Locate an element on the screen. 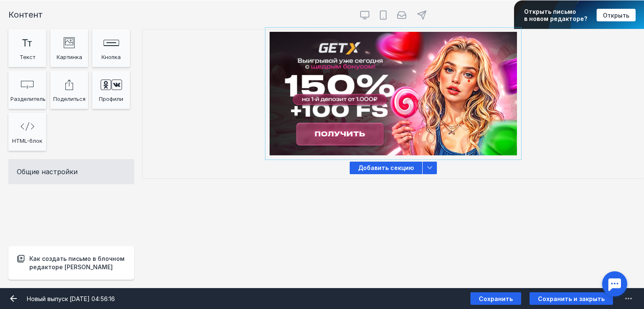 The image size is (644, 309). div: Общие настройки is located at coordinates (72, 171).